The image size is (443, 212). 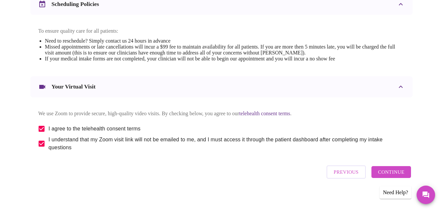 I want to click on p: We use Zoom to provide secure, high-quality video visits. By checking below, you agree to our ., so click(x=221, y=114).